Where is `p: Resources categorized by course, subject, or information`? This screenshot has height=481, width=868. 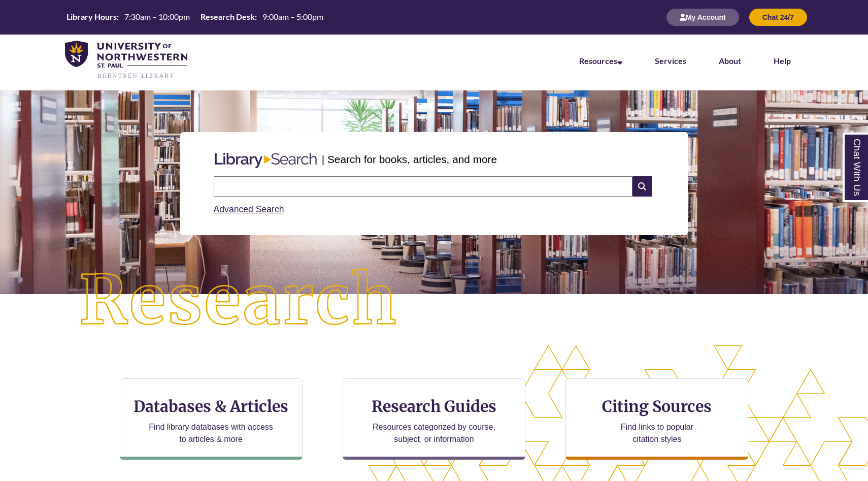 p: Resources categorized by course, subject, or information is located at coordinates (434, 433).